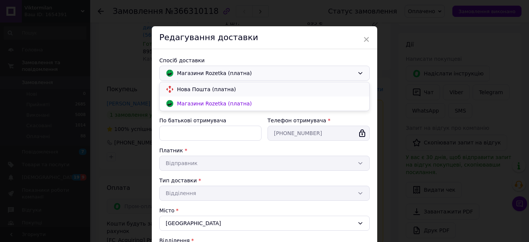 The height and width of the screenshot is (242, 529). What do you see at coordinates (265, 211) in the screenshot?
I see `div: Місто` at bounding box center [265, 211].